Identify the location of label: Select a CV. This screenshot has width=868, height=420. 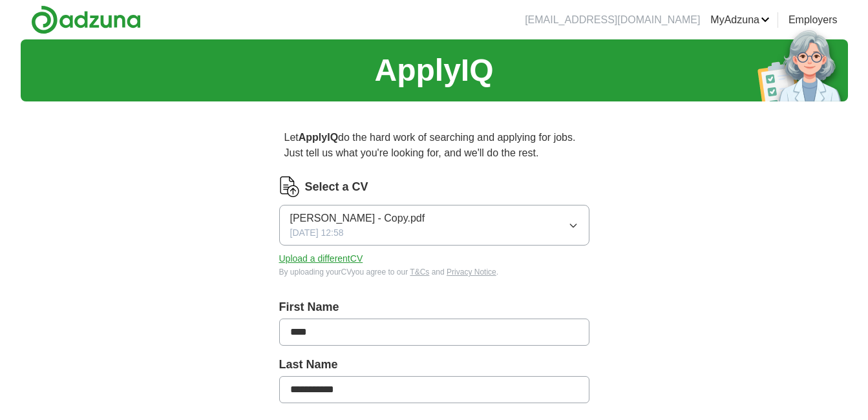
(337, 187).